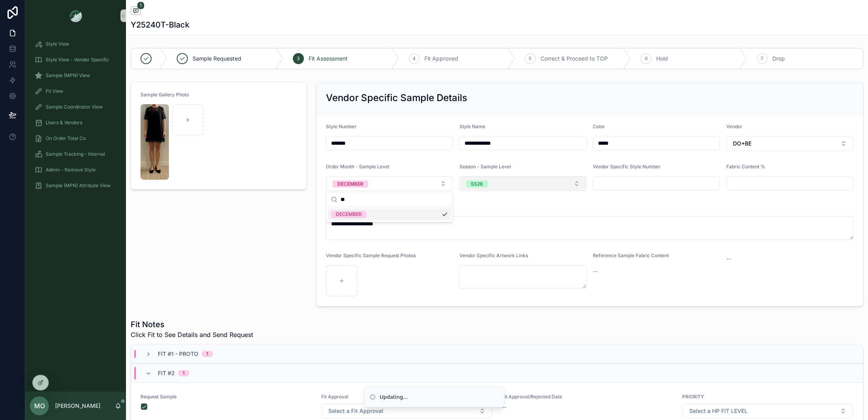 Image resolution: width=868 pixels, height=420 pixels. I want to click on span: Vendor Specific Artwork Links, so click(494, 255).